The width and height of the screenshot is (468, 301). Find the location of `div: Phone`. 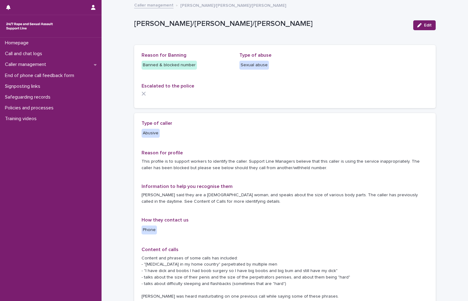

div: Phone is located at coordinates (149, 230).